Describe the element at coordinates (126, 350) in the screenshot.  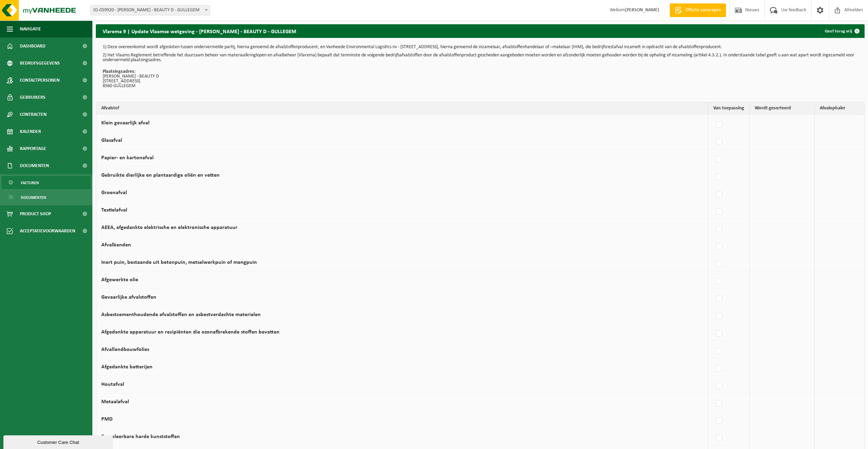
I see `label: Afvallandbouwfolies` at that location.